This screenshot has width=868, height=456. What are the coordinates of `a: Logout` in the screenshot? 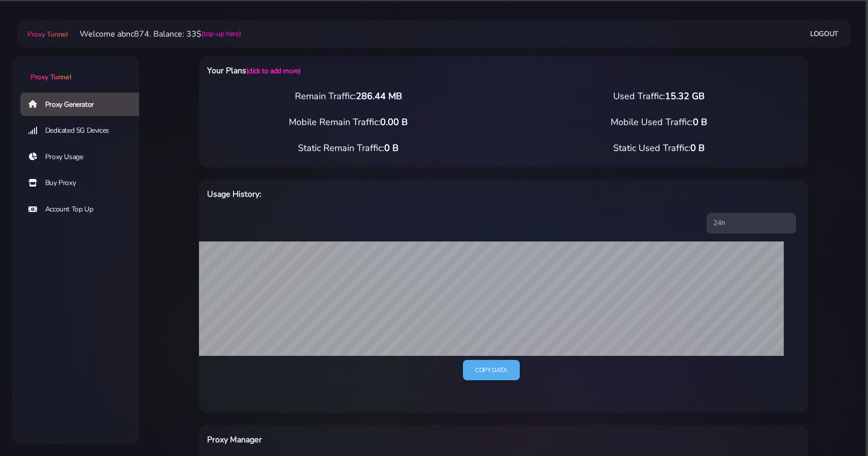 It's located at (825, 34).